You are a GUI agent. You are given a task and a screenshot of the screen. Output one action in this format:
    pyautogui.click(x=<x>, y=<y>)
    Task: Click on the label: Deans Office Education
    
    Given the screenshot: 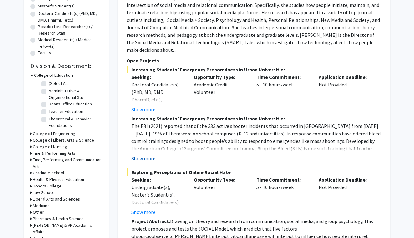 What is the action you would take?
    pyautogui.click(x=70, y=104)
    